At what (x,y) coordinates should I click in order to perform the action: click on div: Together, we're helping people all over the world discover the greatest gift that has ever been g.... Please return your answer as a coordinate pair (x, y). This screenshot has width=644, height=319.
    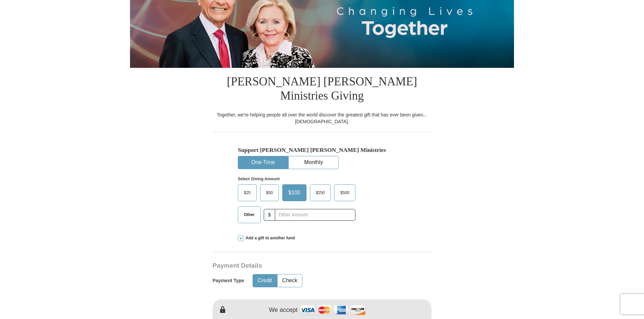
    Looking at the image, I should click on (322, 118).